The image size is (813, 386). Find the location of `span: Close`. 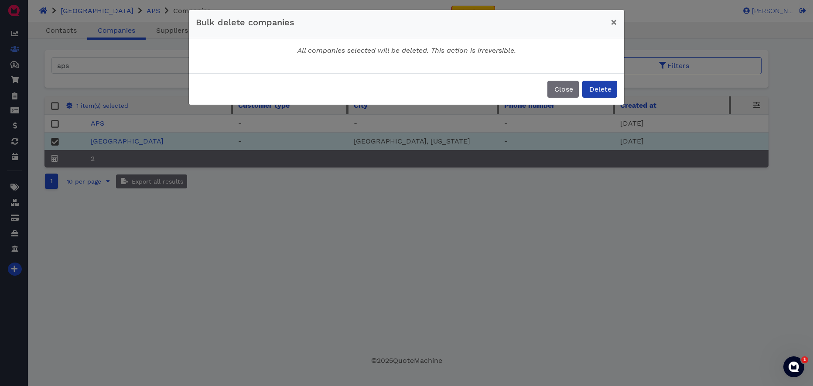

span: Close is located at coordinates (563, 89).